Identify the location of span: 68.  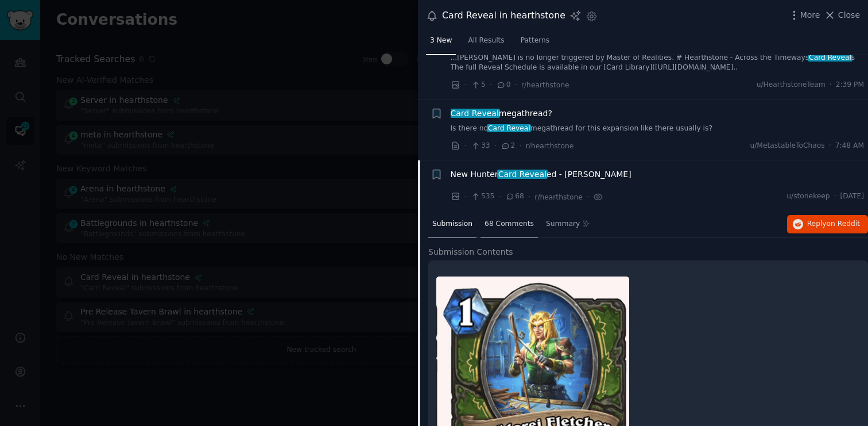
(515, 197).